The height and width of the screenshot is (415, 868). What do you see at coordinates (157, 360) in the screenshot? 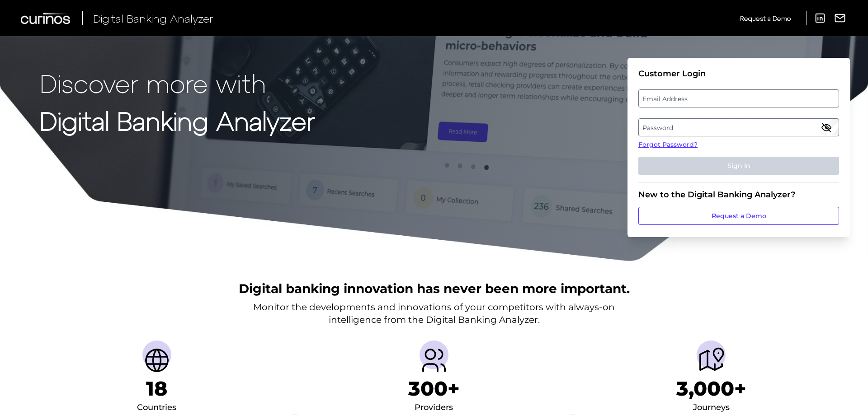
I see `img: Countries` at bounding box center [157, 360].